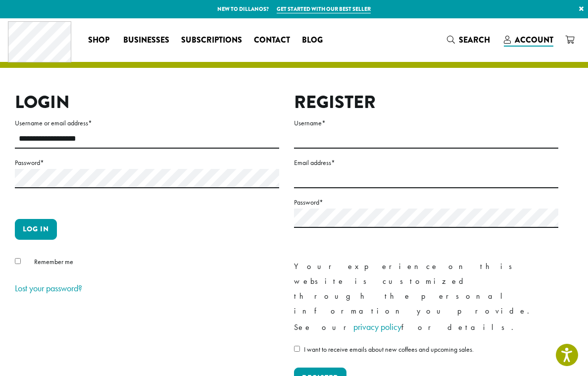  What do you see at coordinates (147, 122) in the screenshot?
I see `label: Username or email address` at bounding box center [147, 122].